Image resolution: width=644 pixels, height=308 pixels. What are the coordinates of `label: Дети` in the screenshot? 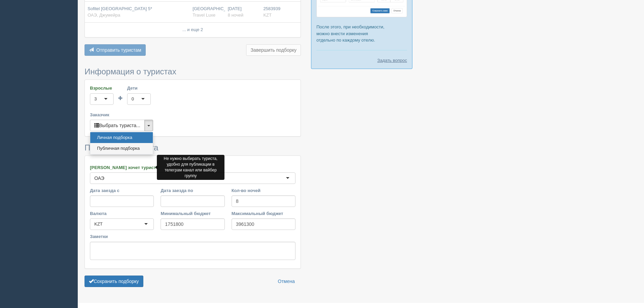 It's located at (139, 88).